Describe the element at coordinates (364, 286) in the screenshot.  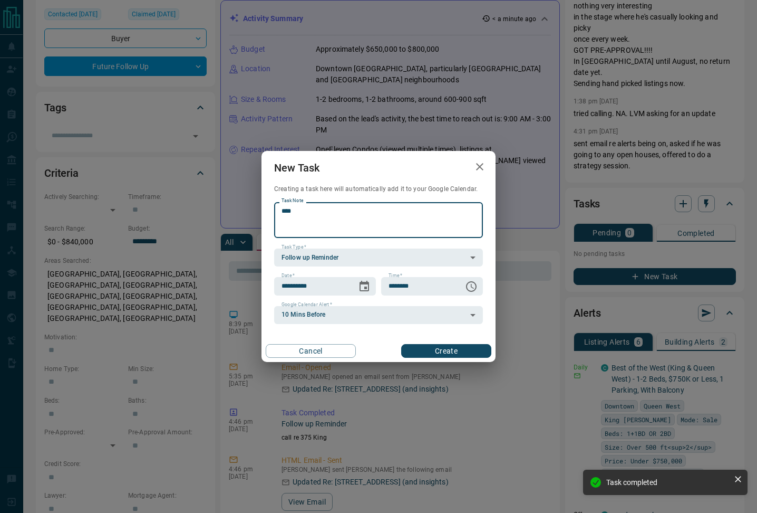
I see `button: Choose date, selected date is Sep 17, 2025` at that location.